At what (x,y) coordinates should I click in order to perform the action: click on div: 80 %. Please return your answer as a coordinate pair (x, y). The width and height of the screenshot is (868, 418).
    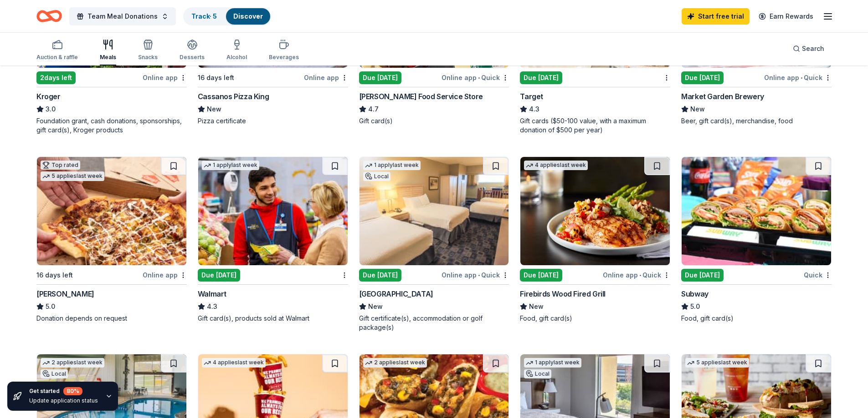
    Looking at the image, I should click on (73, 392).